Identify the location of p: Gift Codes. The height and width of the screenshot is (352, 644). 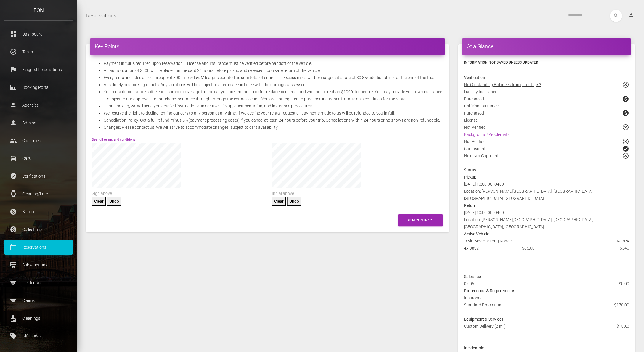
(39, 336).